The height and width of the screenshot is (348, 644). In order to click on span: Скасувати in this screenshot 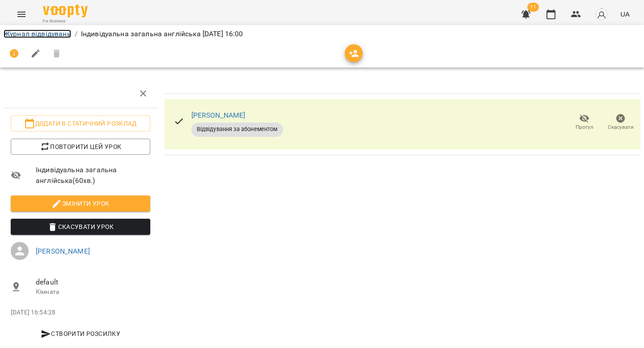, I will do `click(621, 127)`.